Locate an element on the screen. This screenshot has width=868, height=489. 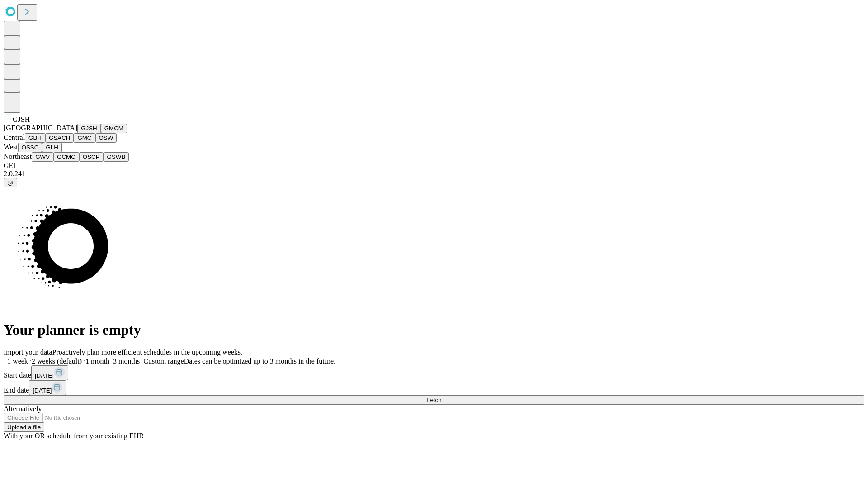
button: GBH is located at coordinates (35, 138).